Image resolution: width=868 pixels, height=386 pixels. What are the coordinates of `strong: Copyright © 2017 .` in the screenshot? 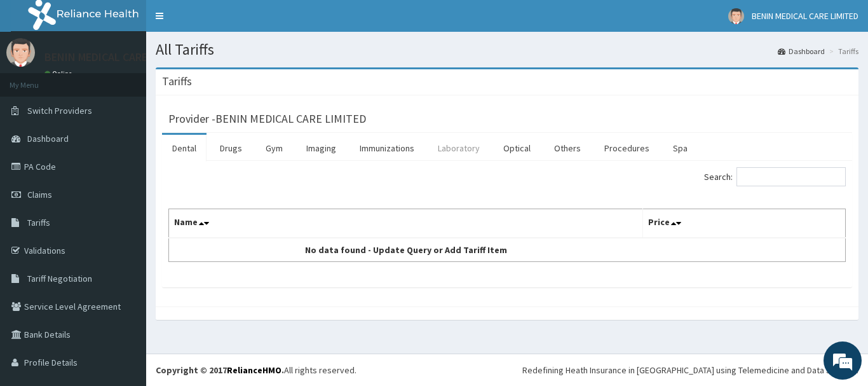 It's located at (220, 370).